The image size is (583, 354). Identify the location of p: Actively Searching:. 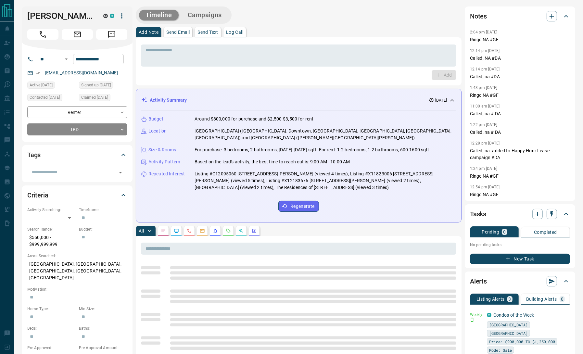
(51, 210).